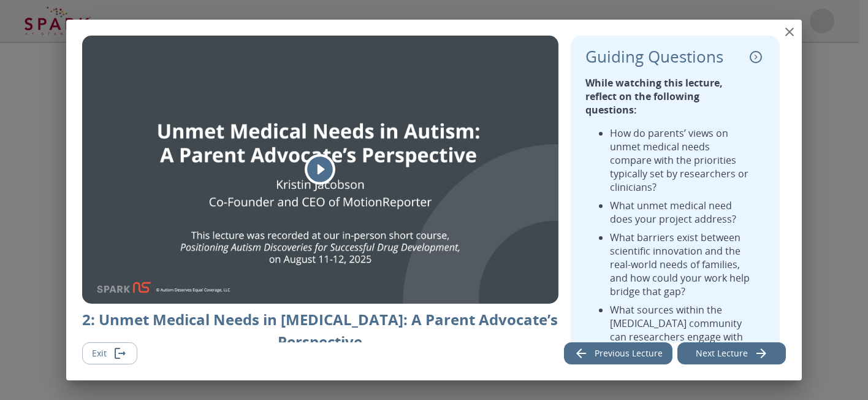 This screenshot has height=400, width=868. I want to click on button: Exit, so click(110, 353).